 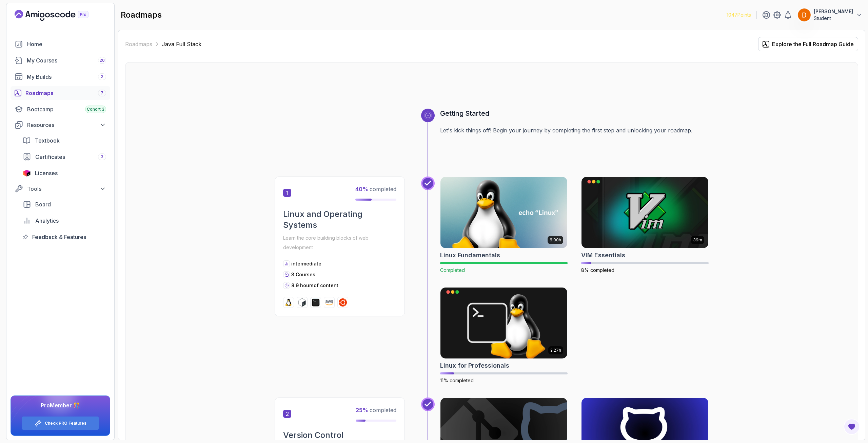 What do you see at coordinates (808, 44) in the screenshot?
I see `a: Explore the Full Roadmap Guide` at bounding box center [808, 44].